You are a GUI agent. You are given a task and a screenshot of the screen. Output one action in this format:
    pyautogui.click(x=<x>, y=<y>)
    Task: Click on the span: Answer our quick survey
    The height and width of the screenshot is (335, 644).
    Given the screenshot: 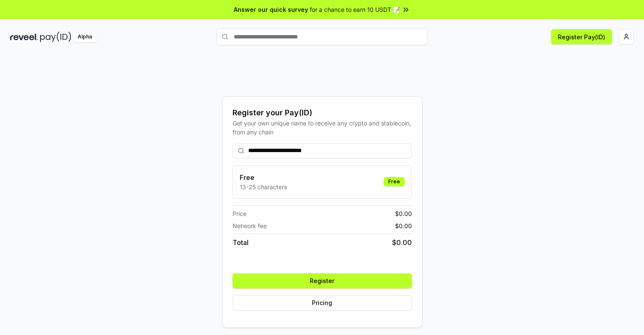 What is the action you would take?
    pyautogui.click(x=271, y=9)
    